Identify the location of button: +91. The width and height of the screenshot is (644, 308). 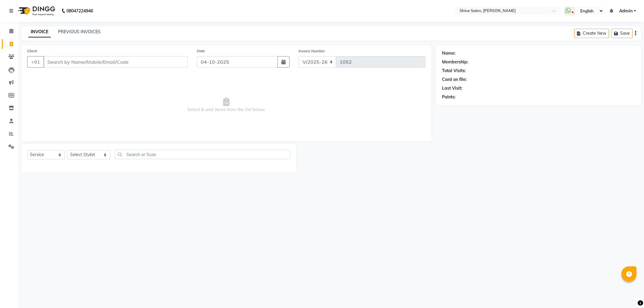
(35, 62).